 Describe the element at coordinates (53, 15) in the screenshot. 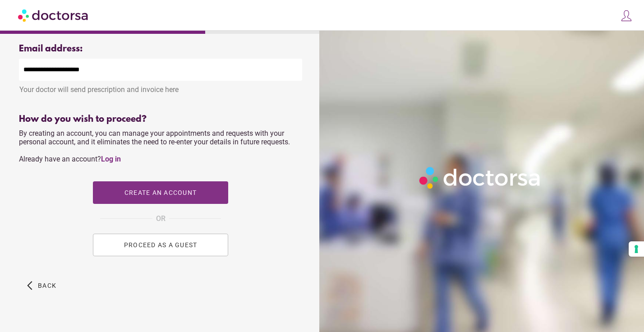

I see `img: Doctorsa.com` at that location.